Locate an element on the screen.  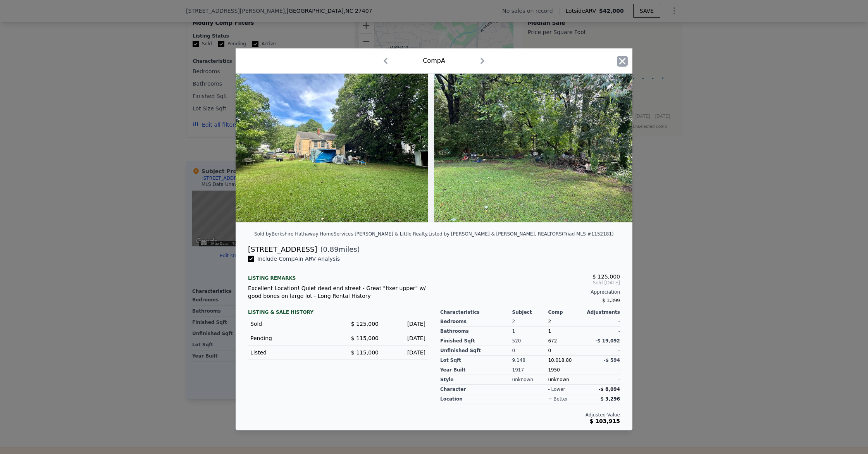
div: Lot Sqft is located at coordinates (476, 360).